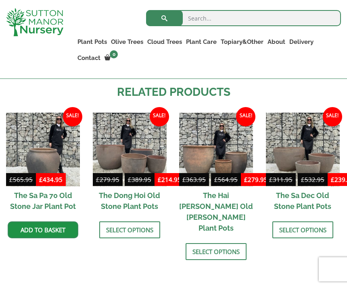 This screenshot has width=347, height=287. I want to click on a: Select options for “The Sa Dec Old Stone Plant Pots”, so click(302, 230).